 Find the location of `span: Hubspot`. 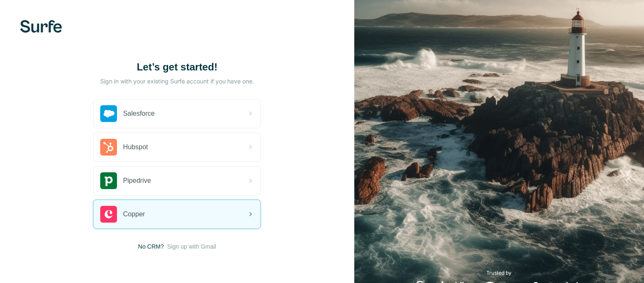

span: Hubspot is located at coordinates (136, 147).